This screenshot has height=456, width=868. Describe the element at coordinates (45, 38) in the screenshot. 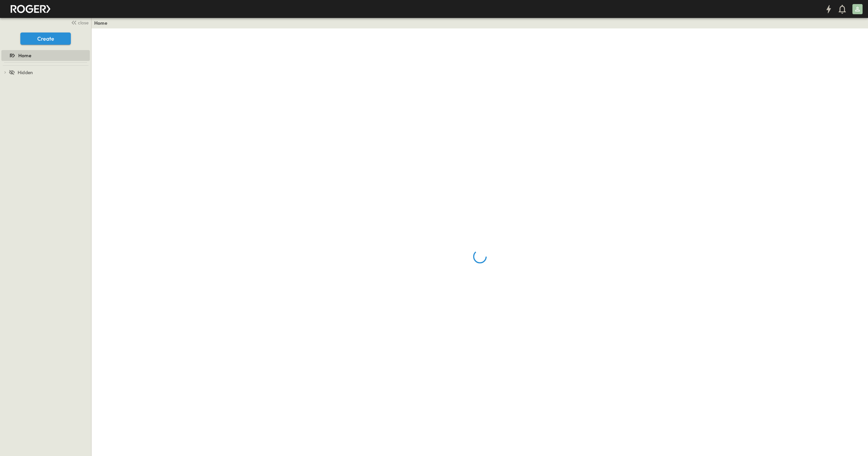

I see `button: Create` at that location.